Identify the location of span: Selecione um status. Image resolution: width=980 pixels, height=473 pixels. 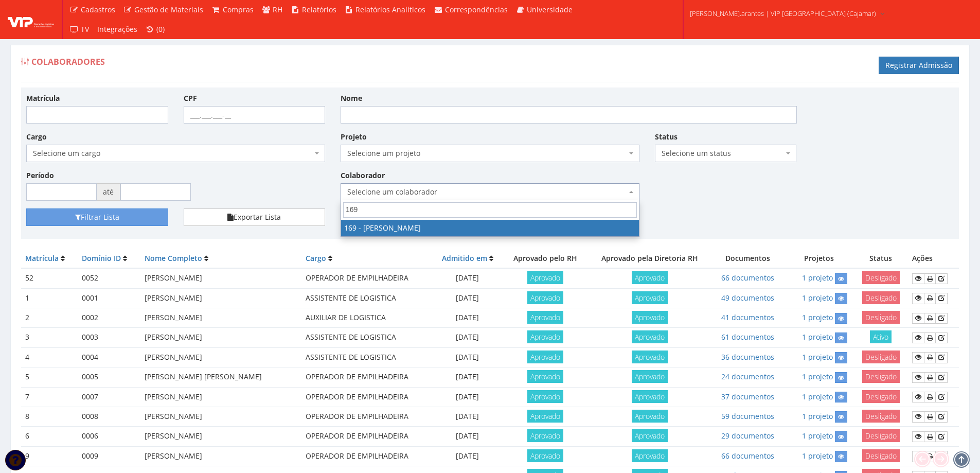
(723, 153).